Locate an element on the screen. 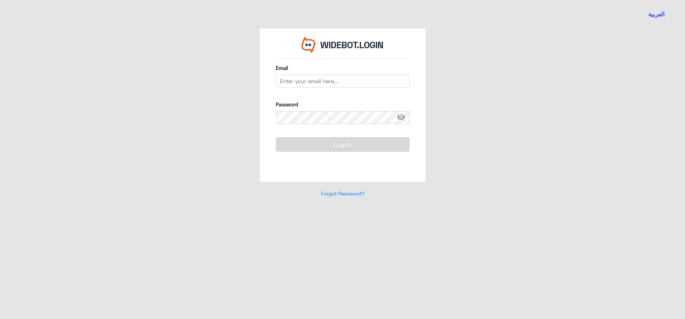  p: WIDEBOT.LOGIN is located at coordinates (352, 45).